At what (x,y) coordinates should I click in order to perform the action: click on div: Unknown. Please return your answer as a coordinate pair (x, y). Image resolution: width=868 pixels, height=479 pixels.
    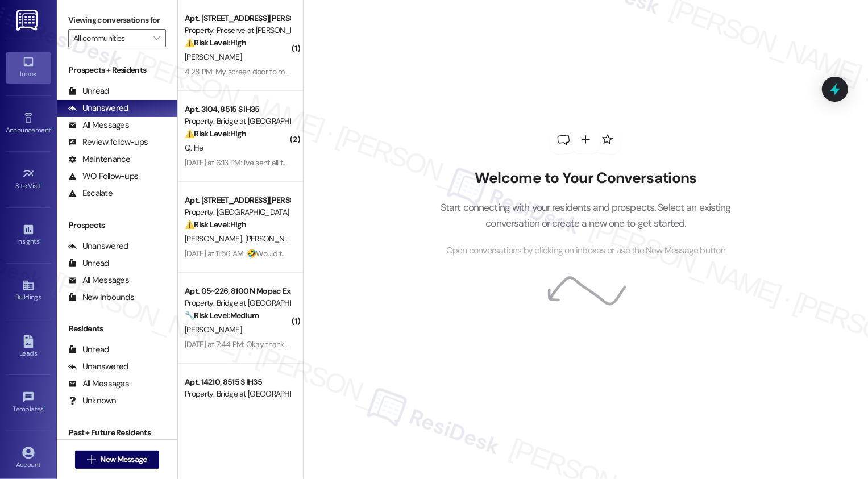
    Looking at the image, I should click on (92, 401).